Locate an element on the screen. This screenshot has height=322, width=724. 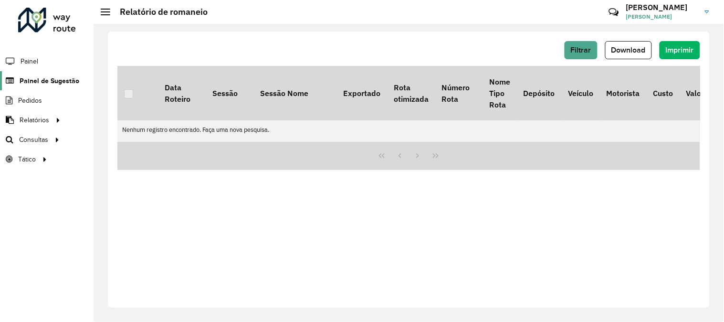
th: Data Roteiro is located at coordinates (182, 93).